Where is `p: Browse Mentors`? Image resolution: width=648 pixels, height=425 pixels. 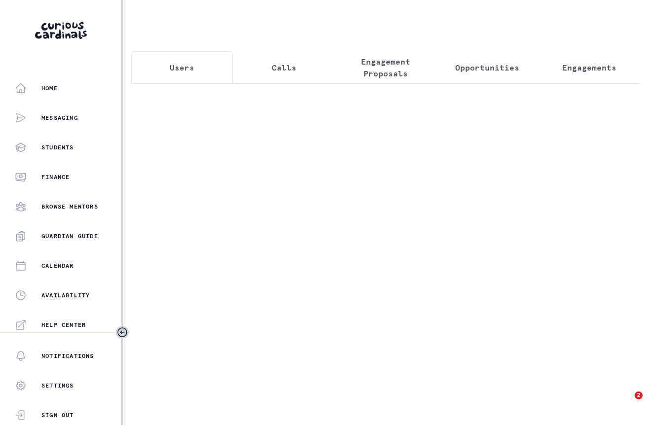
p: Browse Mentors is located at coordinates (70, 207).